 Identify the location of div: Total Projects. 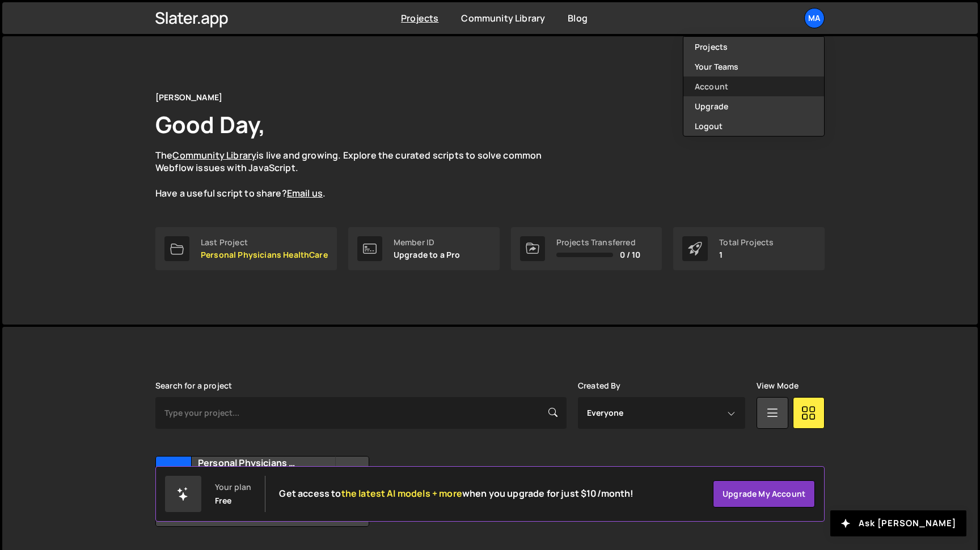
(746, 242).